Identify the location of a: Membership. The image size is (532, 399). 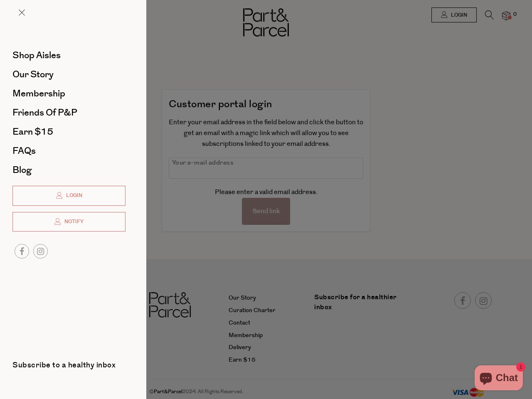
(69, 93).